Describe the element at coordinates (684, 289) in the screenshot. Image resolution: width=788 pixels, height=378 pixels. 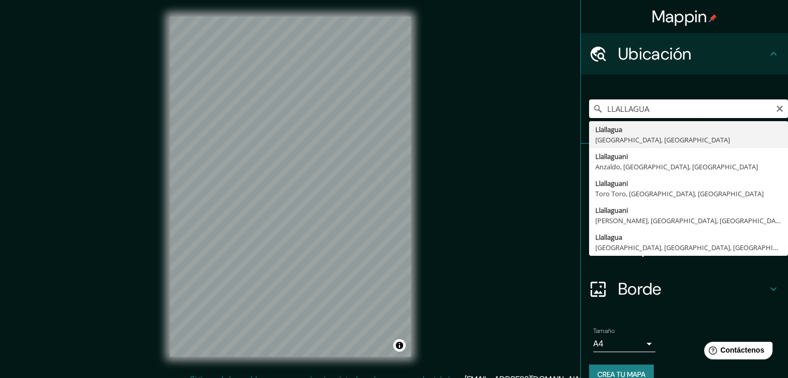
I see `div: Borde` at that location.